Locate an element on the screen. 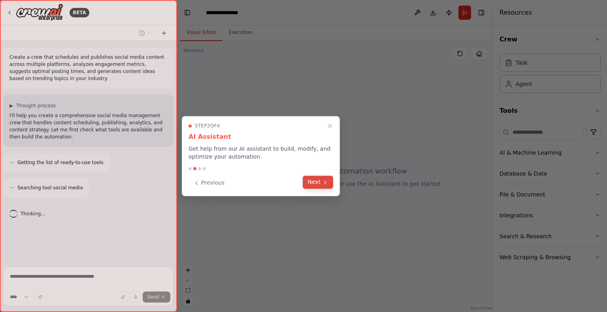 The image size is (607, 312). button: Hide left sidebar is located at coordinates (187, 13).